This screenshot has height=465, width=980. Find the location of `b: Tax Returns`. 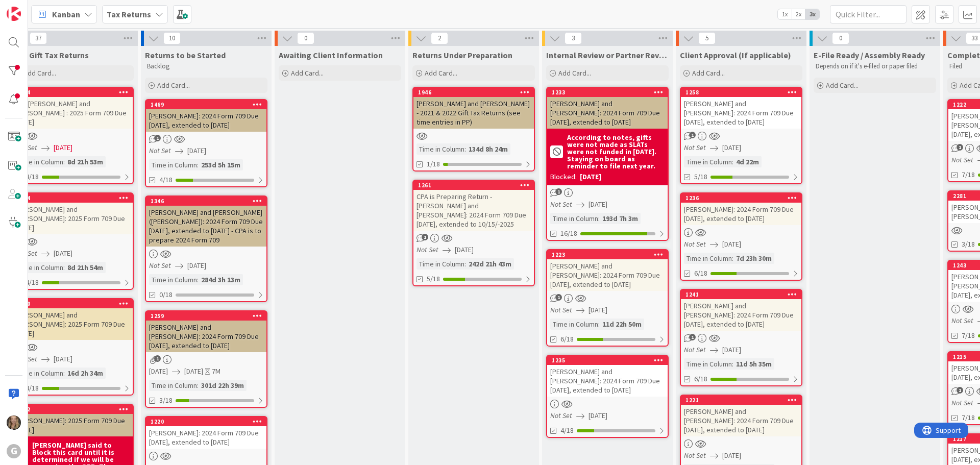

b: Tax Returns is located at coordinates (129, 14).